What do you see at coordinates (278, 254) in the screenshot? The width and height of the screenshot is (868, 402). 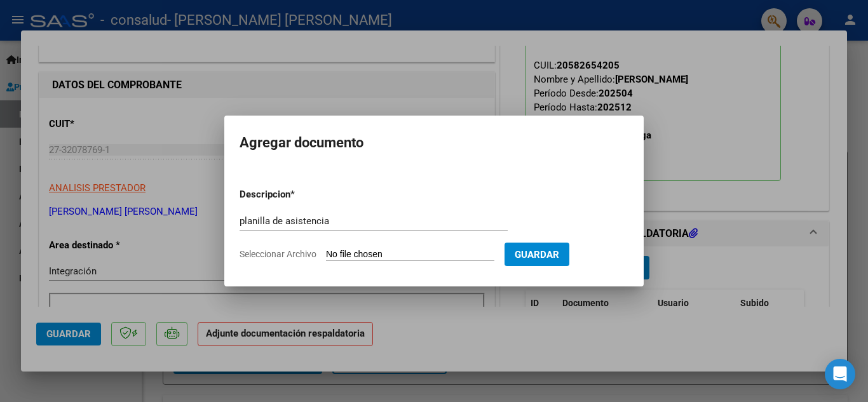 I see `span: Seleccionar Archivo` at bounding box center [278, 254].